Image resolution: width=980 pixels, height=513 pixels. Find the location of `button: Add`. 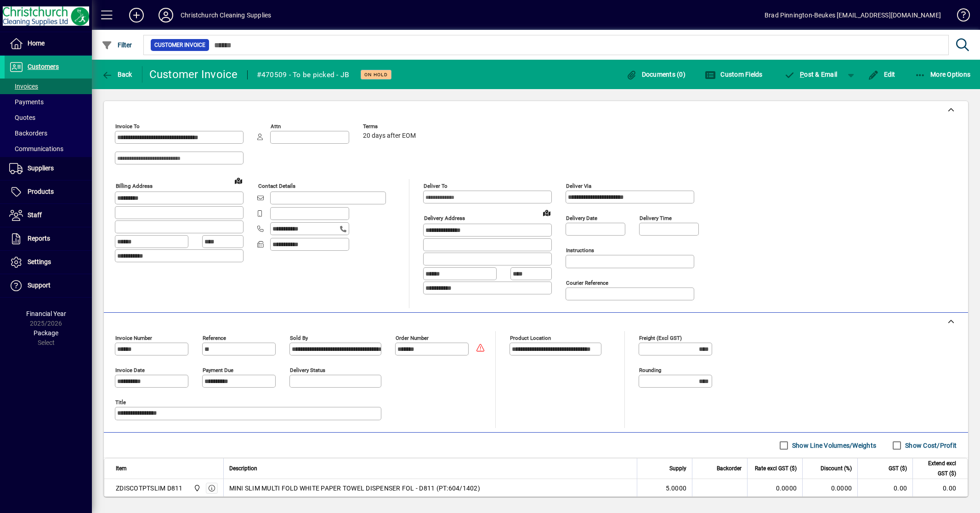

button: Add is located at coordinates (136, 15).